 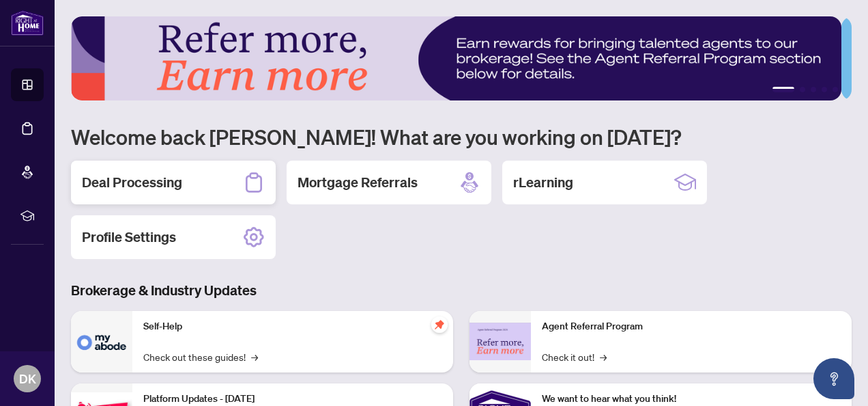 I want to click on span: DK, so click(x=27, y=378).